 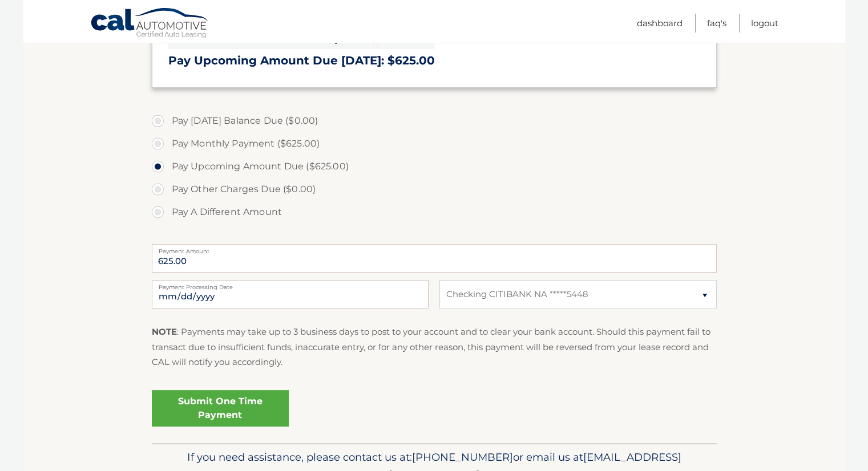 I want to click on a: Dashboard, so click(x=659, y=23).